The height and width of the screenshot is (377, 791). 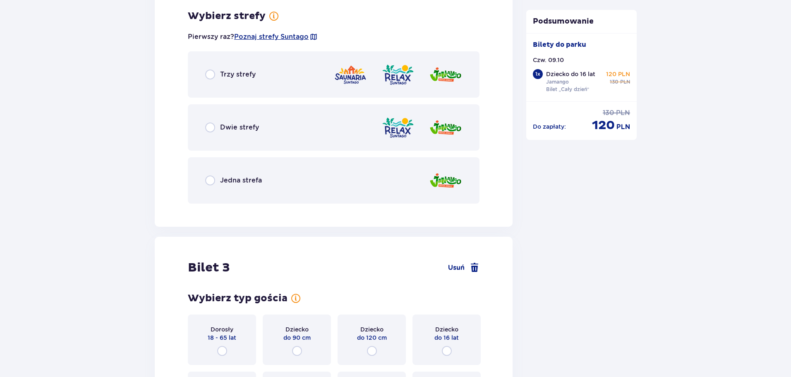 I want to click on span: Trzy strefy, so click(x=238, y=74).